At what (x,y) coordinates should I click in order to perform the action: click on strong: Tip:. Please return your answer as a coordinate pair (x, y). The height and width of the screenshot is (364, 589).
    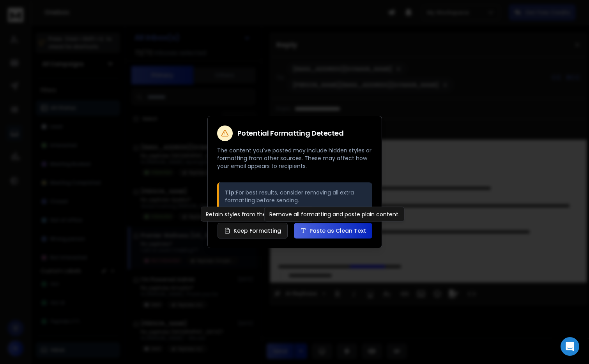
    Looking at the image, I should click on (231, 192).